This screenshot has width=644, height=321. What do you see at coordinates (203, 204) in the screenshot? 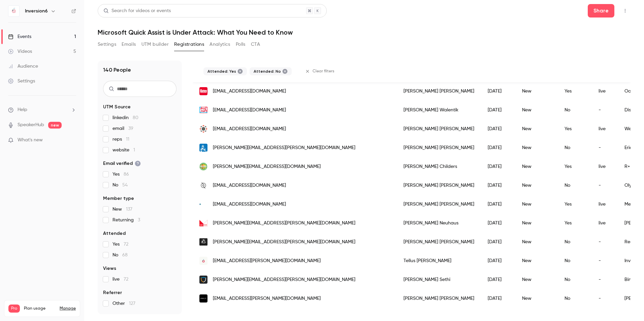
I see `img: medicmgmt.com` at bounding box center [203, 204].